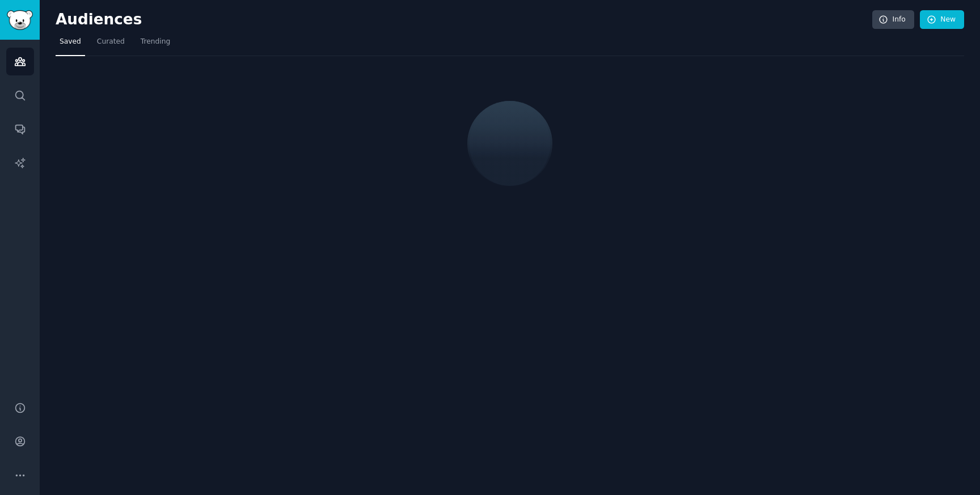 This screenshot has width=980, height=495. What do you see at coordinates (893, 20) in the screenshot?
I see `a: Info` at bounding box center [893, 20].